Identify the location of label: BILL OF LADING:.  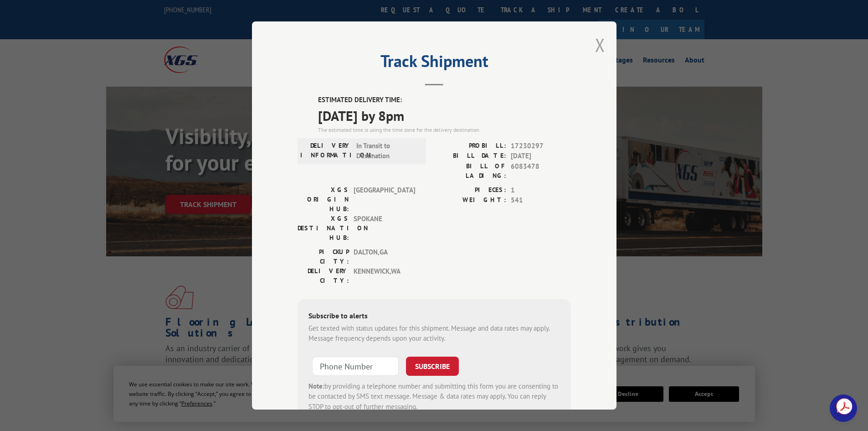
(470, 171).